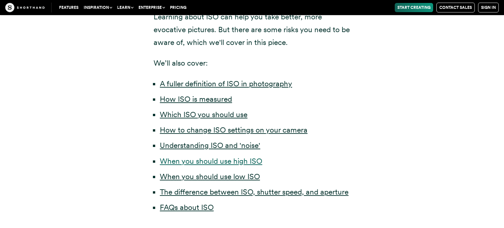 This screenshot has height=228, width=504. Describe the element at coordinates (210, 145) in the screenshot. I see `a: Understanding ISO and 'noise'` at that location.